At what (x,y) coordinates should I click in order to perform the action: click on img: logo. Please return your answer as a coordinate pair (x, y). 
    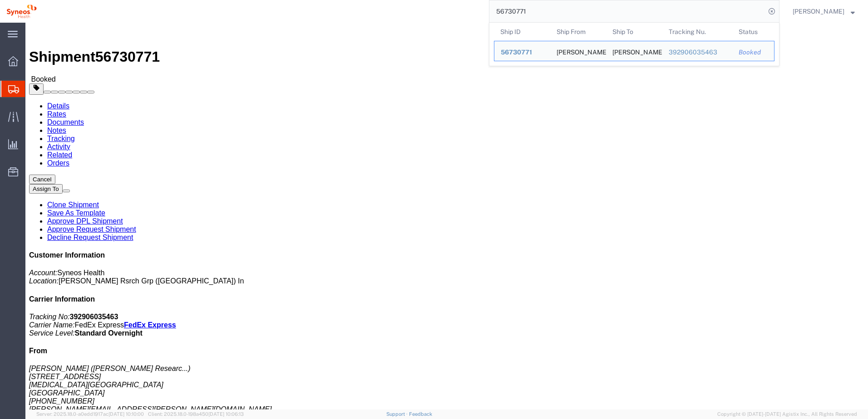
    Looking at the image, I should click on (21, 12).